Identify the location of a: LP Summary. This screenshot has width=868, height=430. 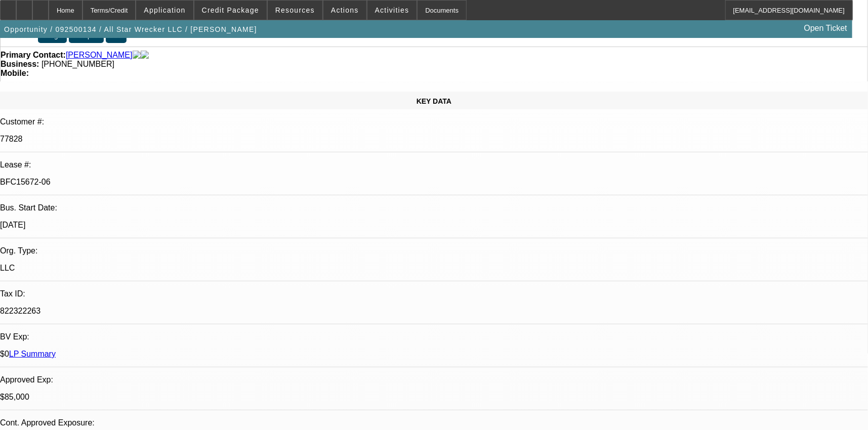
(33, 354).